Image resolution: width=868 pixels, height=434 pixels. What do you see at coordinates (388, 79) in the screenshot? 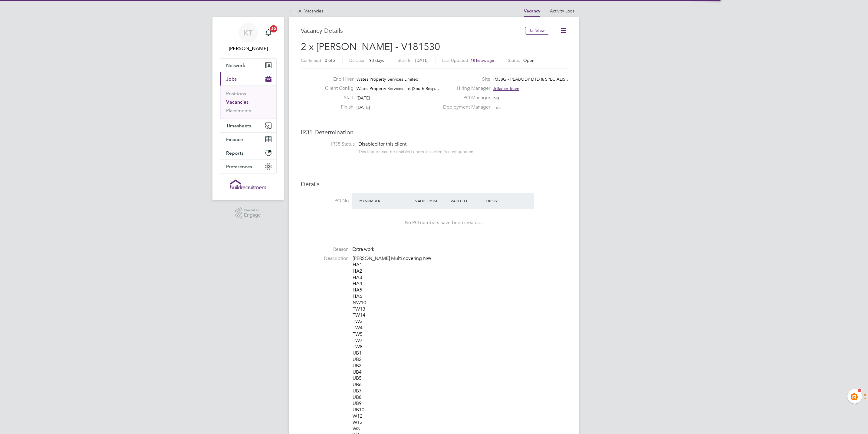
I see `span: Wates Property Services Limited` at bounding box center [388, 79].